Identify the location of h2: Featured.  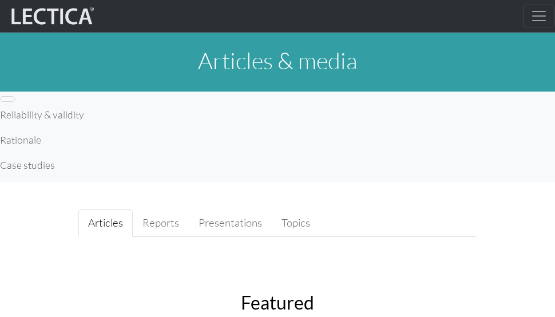
(277, 303).